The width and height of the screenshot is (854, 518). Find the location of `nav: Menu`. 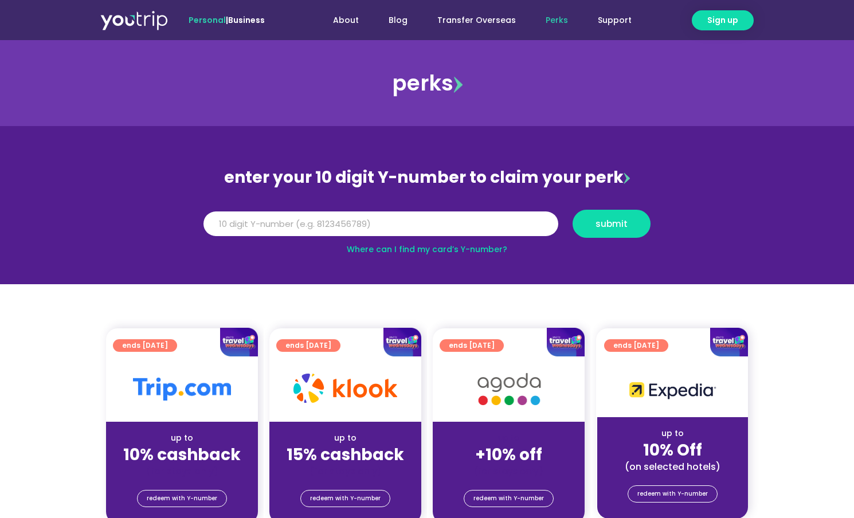

nav: Menu is located at coordinates (471, 20).